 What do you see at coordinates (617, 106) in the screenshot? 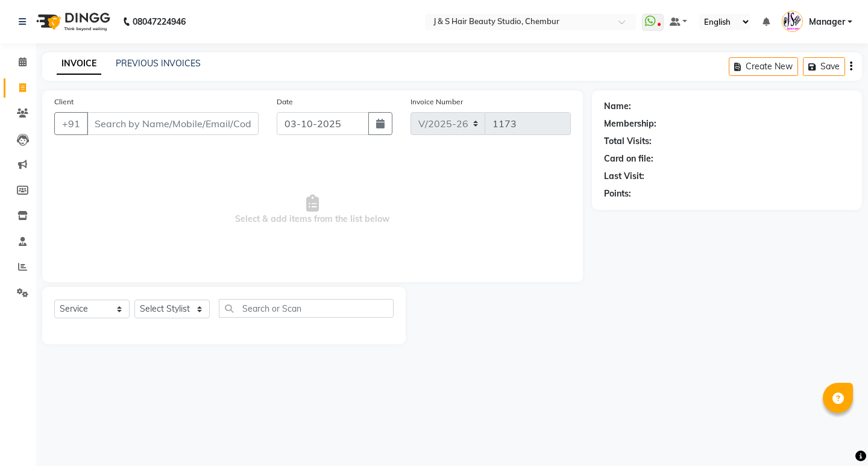
I see `div: Name:` at bounding box center [617, 106].